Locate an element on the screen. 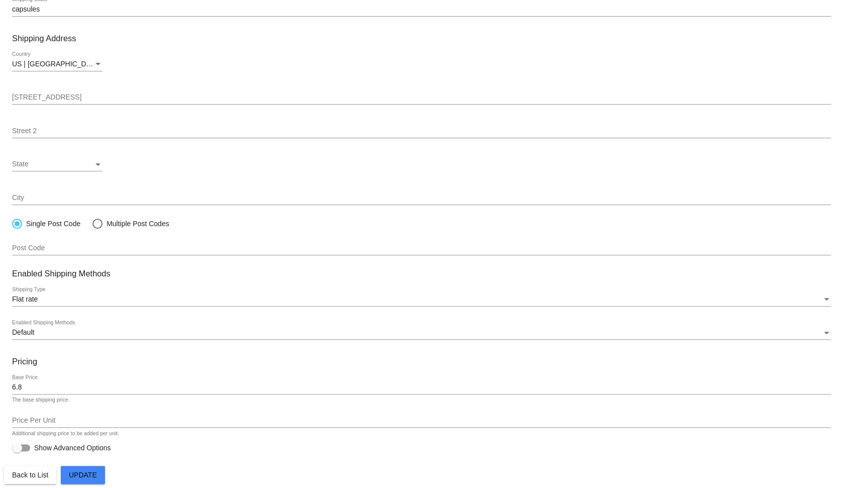 This screenshot has height=488, width=843. div: Additional shipping price to be added per unit. is located at coordinates (65, 433).